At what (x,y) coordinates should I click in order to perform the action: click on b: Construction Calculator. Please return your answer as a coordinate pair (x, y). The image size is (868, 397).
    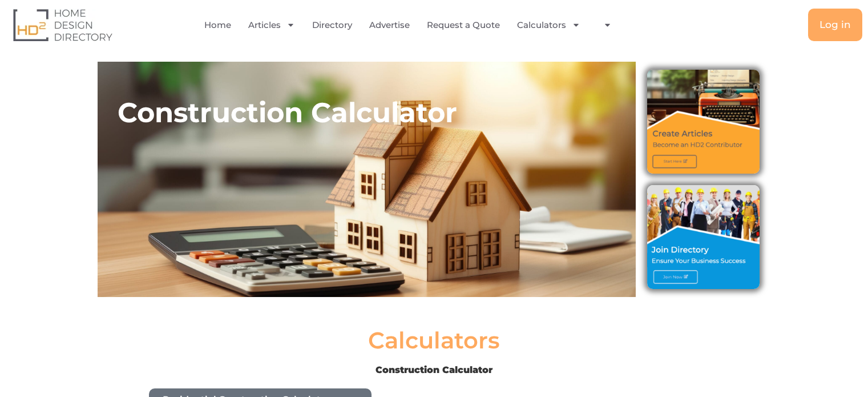
    Looking at the image, I should click on (434, 370).